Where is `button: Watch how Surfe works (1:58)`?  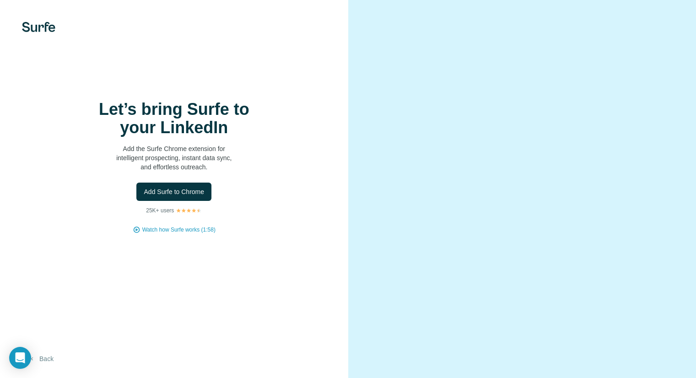
button: Watch how Surfe works (1:58) is located at coordinates (179, 230).